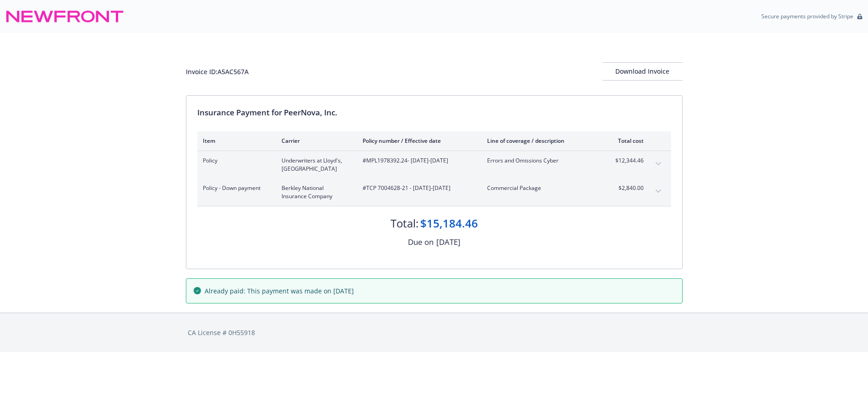  Describe the element at coordinates (314, 192) in the screenshot. I see `span: Berkley National Insurance Company` at that location.